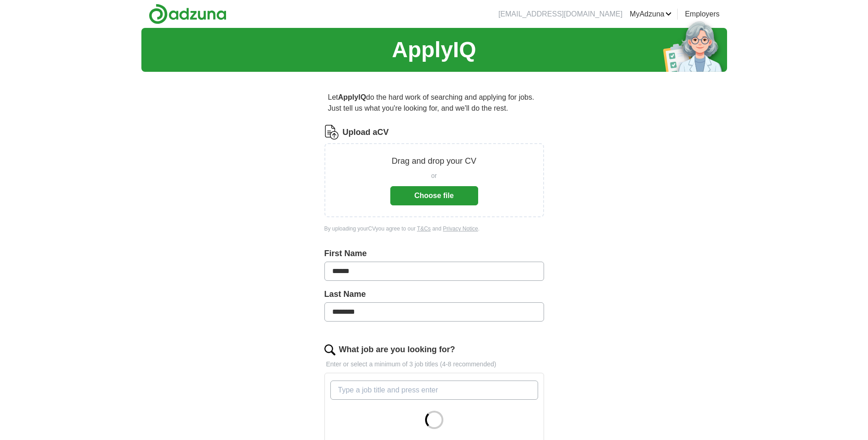  What do you see at coordinates (434, 229) in the screenshot?
I see `div: By uploading your CV you agree to our and .` at bounding box center [434, 229].